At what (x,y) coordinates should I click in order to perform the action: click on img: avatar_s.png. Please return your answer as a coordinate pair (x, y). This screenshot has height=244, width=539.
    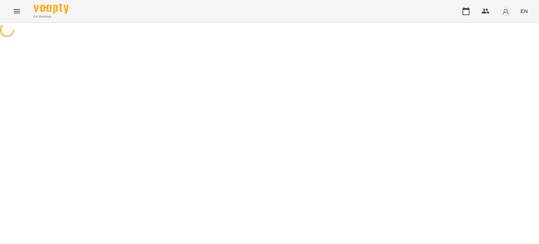
    Looking at the image, I should click on (506, 11).